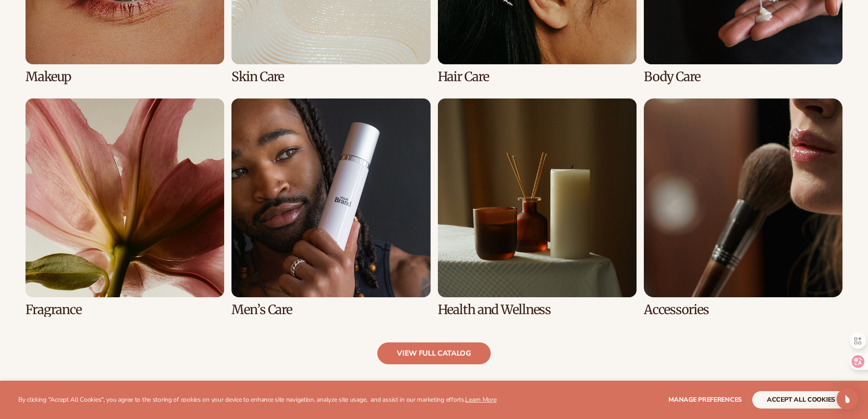 This screenshot has height=419, width=868. What do you see at coordinates (847, 398) in the screenshot?
I see `div: Open Intercom Messenger` at bounding box center [847, 398].